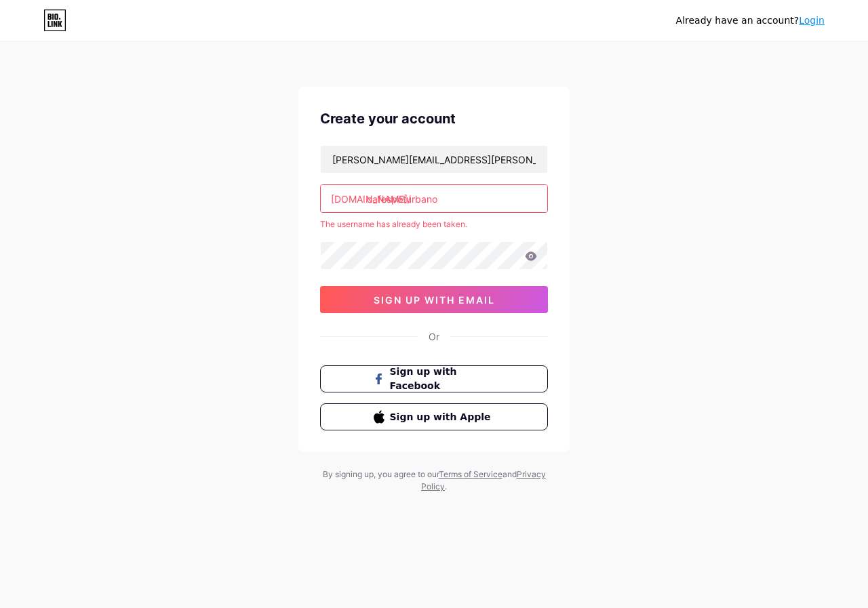 This screenshot has width=868, height=608. What do you see at coordinates (812, 20) in the screenshot?
I see `a: Login` at bounding box center [812, 20].